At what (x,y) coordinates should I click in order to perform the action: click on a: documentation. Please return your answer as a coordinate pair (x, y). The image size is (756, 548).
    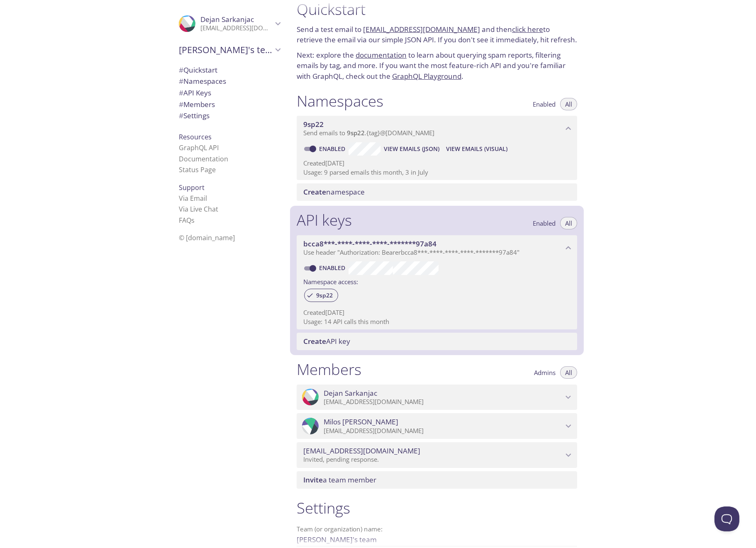
    Looking at the image, I should click on (381, 55).